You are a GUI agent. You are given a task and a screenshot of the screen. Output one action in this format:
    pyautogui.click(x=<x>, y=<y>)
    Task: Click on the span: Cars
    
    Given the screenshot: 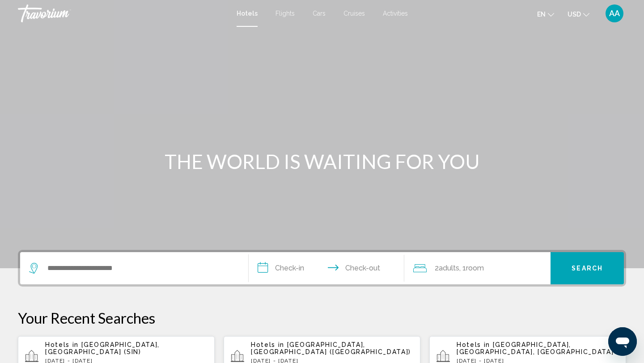 What is the action you would take?
    pyautogui.click(x=319, y=14)
    